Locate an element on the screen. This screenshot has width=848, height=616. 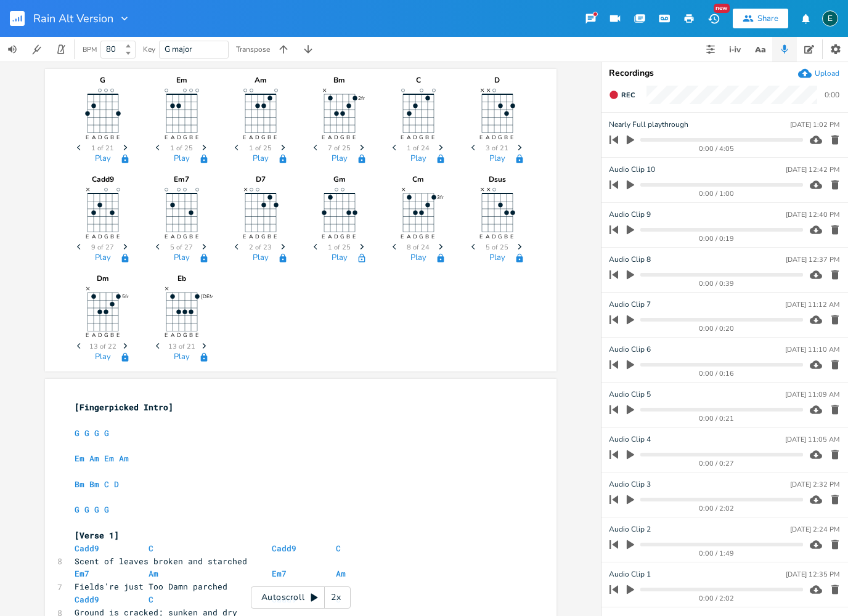
button: E is located at coordinates (830, 19).